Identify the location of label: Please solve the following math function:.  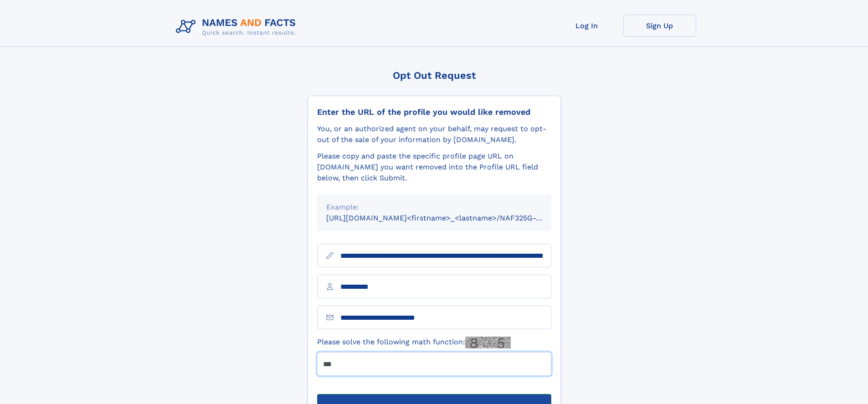
(414, 343).